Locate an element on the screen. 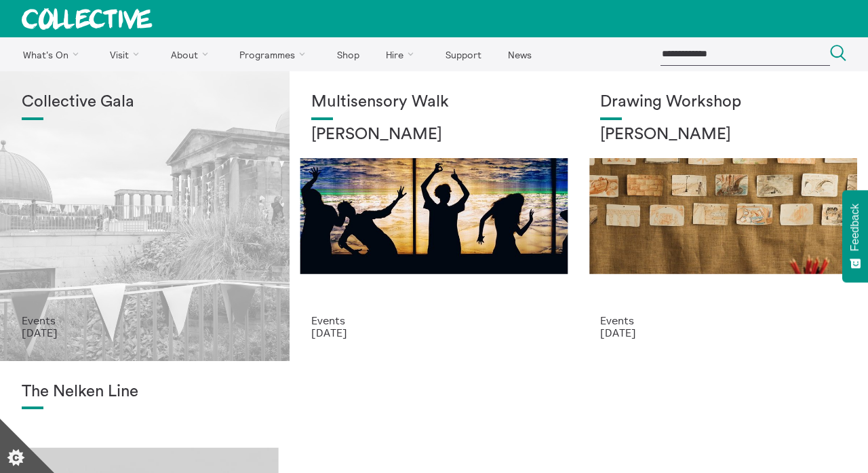 This screenshot has width=868, height=473. a: Visit is located at coordinates (128, 54).